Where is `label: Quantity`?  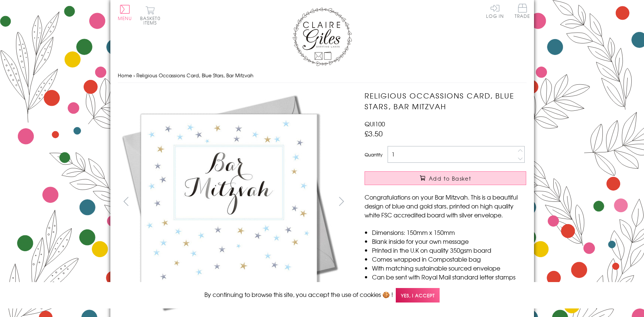 label: Quantity is located at coordinates (373, 155).